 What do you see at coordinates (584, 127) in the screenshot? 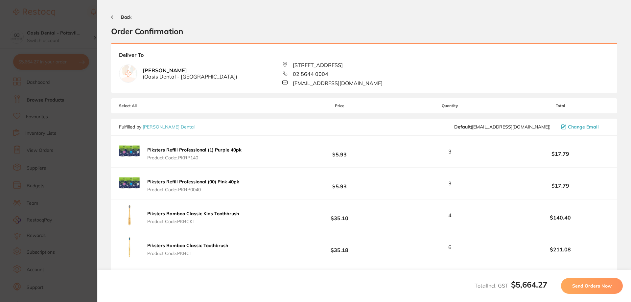
I see `button: Change Email` at bounding box center [584, 127].